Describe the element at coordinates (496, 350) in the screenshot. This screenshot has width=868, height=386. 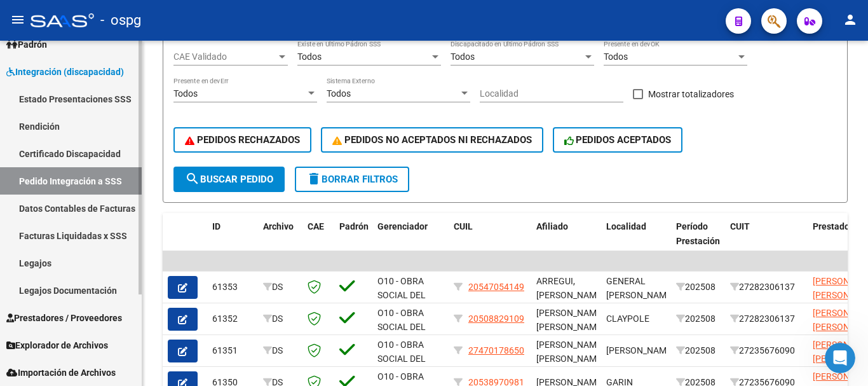
I see `span: 27470178650` at that location.